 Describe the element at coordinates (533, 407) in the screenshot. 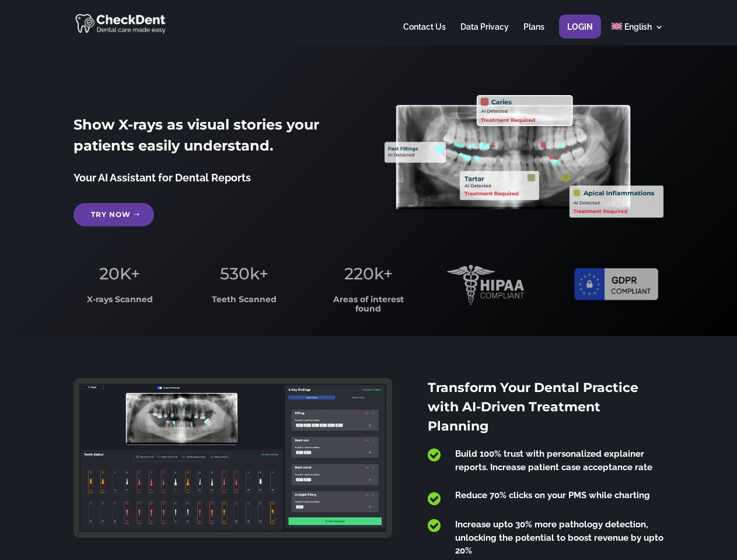

I see `span: Transform Your Dental Practice with AI-Driven Treatment Planning` at that location.